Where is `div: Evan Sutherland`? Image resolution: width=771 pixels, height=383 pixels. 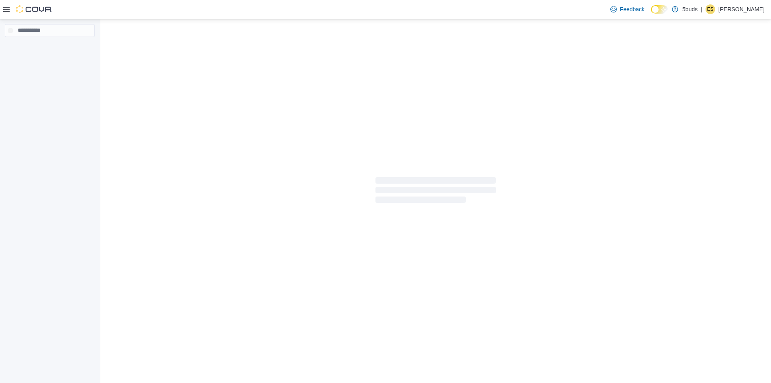 div: Evan Sutherland is located at coordinates (711, 9).